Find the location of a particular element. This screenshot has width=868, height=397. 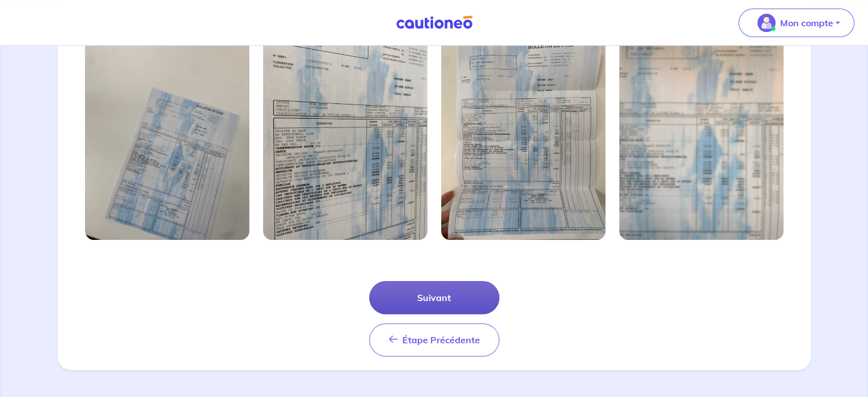

img: Image mal cadrée 2 is located at coordinates (345, 130).